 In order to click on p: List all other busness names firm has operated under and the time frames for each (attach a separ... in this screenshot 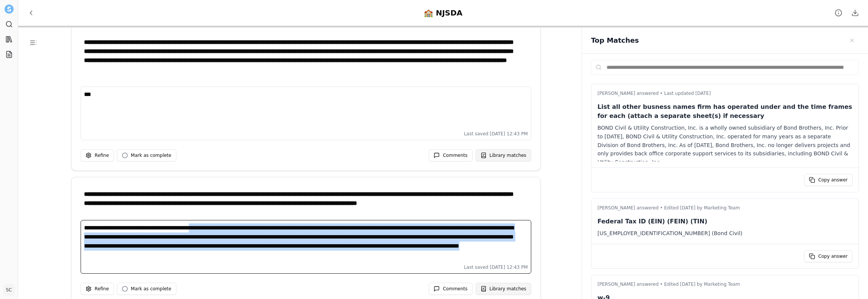, I will do `click(725, 112)`.